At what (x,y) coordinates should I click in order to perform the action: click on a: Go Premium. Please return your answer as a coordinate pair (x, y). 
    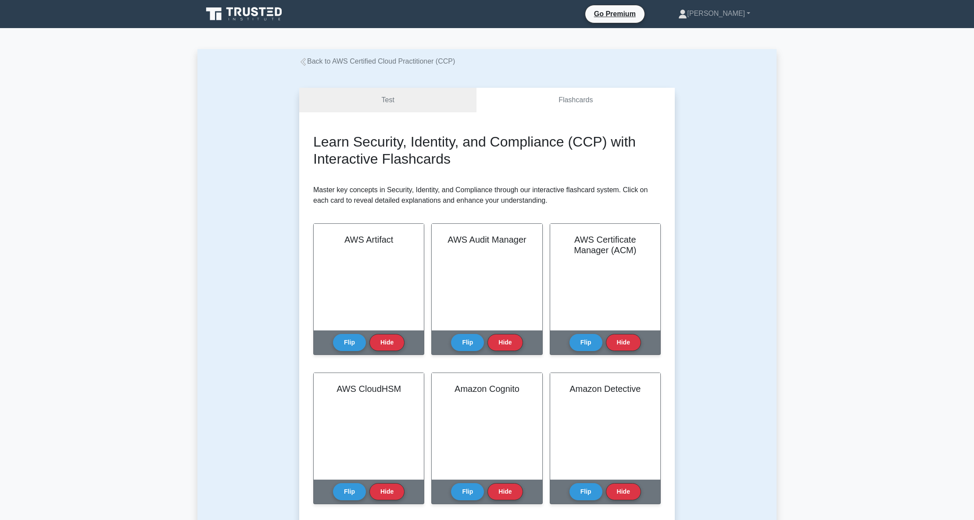
    Looking at the image, I should click on (615, 14).